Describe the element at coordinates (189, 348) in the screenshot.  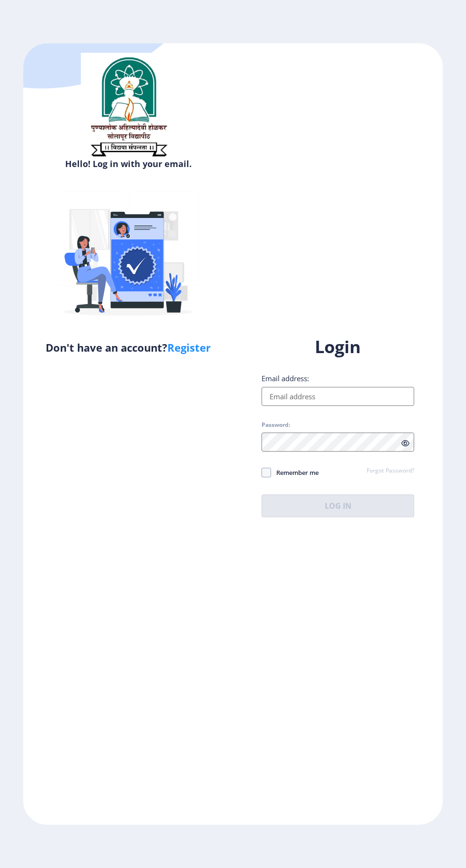
I see `a: Register` at that location.